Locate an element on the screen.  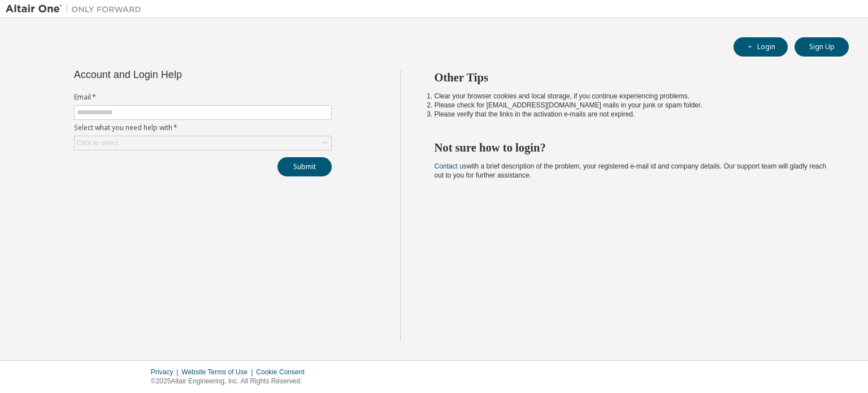
p: © 2025 Altair Engineering, Inc. All Rights Reserved. is located at coordinates (231, 381).